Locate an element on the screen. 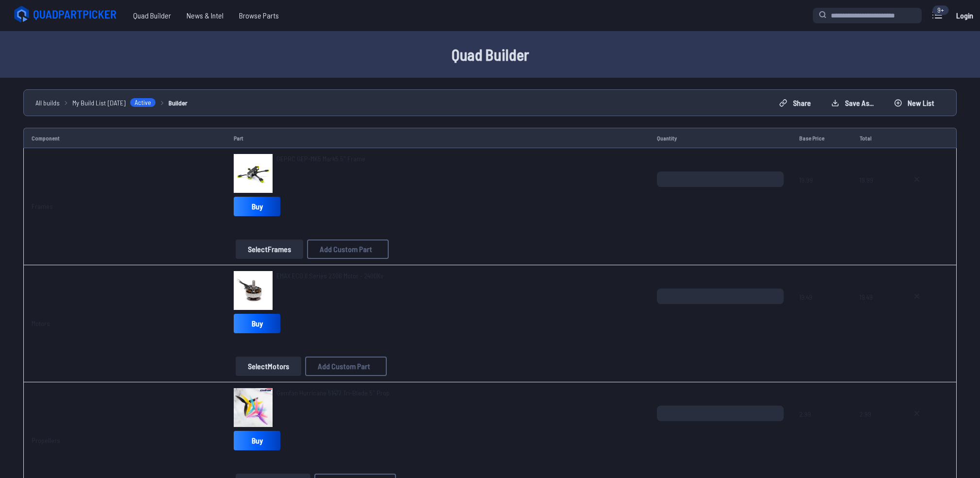 The height and width of the screenshot is (478, 980). span: Browse Parts is located at coordinates (259, 16).